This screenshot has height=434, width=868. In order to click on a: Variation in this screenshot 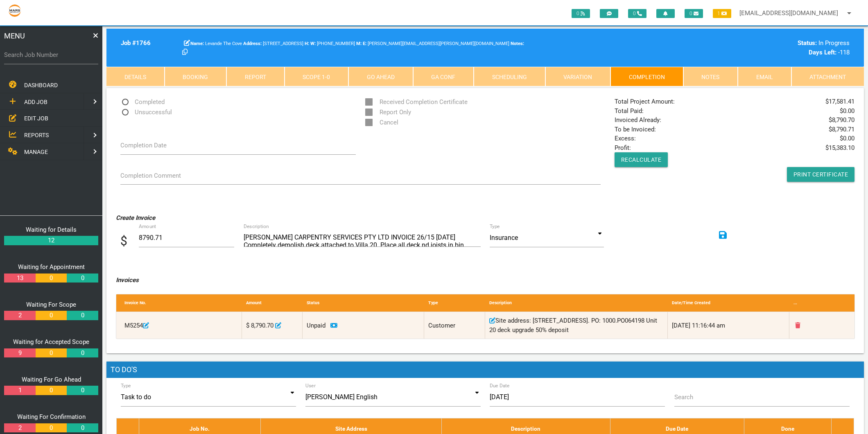, I will do `click(578, 76)`.